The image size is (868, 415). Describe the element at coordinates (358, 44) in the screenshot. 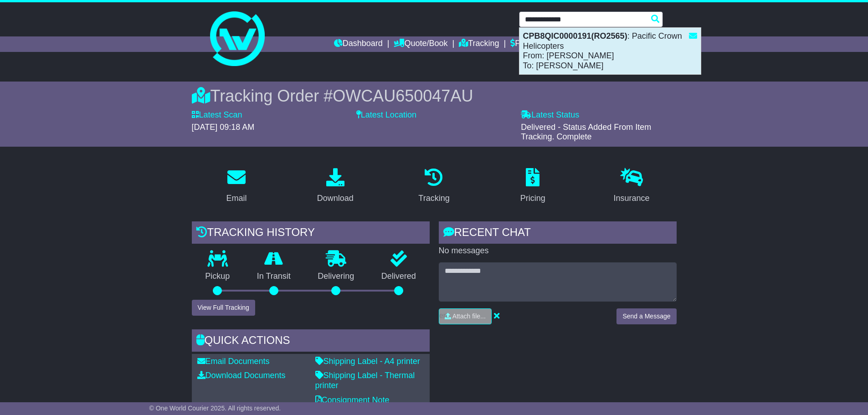

I see `a: Dashboard` at that location.